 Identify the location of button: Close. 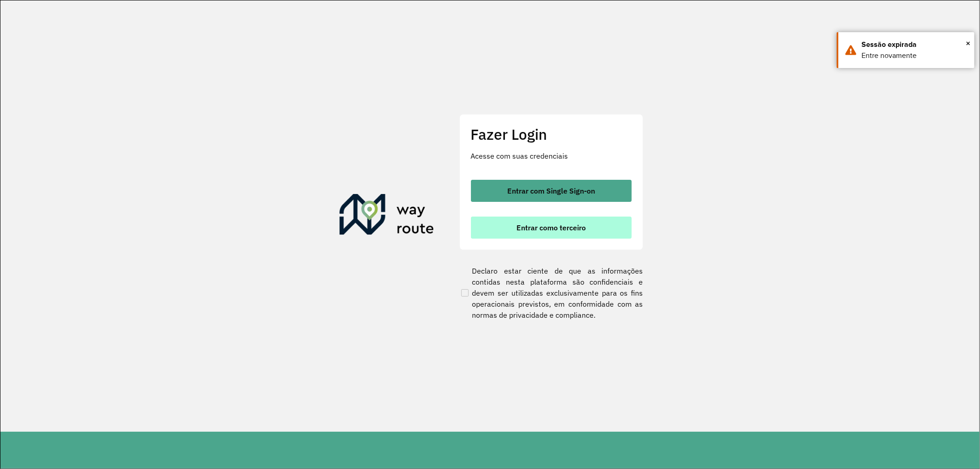
(968, 43).